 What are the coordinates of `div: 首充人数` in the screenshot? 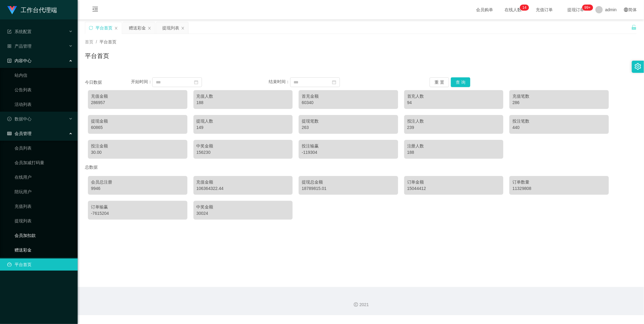 It's located at (454, 96).